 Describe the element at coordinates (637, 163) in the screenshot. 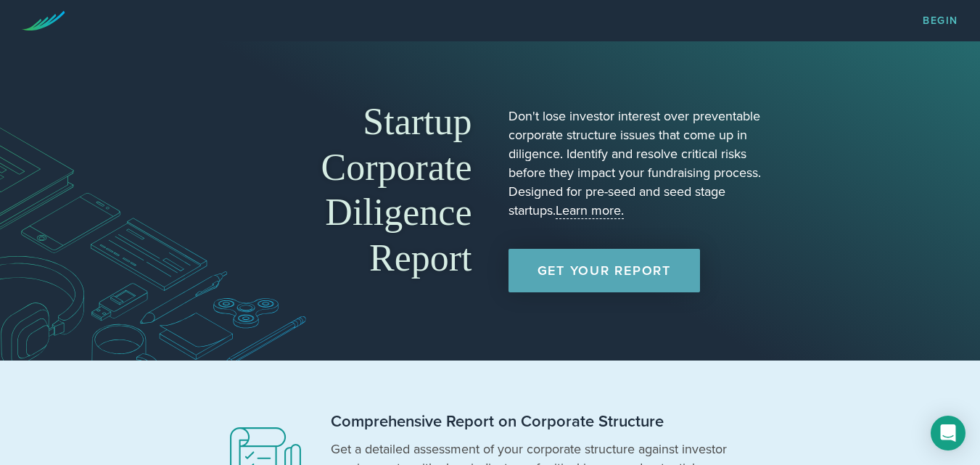

I see `p: Don't lose investor interest over preventable corporate structure issues that come up in diligenc...` at that location.